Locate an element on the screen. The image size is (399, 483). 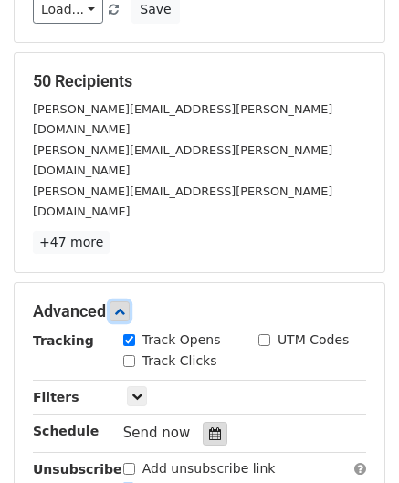
label: UTM Codes is located at coordinates (313, 340).